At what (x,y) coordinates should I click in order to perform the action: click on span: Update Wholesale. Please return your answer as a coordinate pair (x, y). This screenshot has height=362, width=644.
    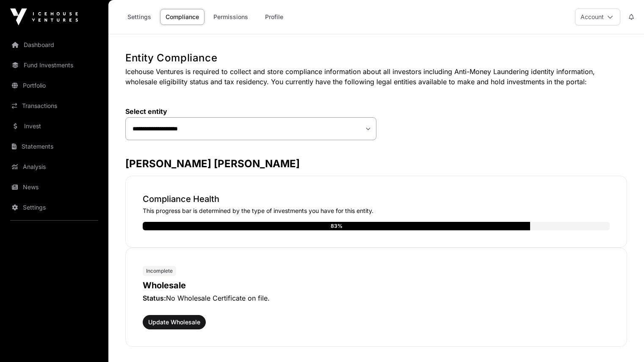
    Looking at the image, I should click on (174, 322).